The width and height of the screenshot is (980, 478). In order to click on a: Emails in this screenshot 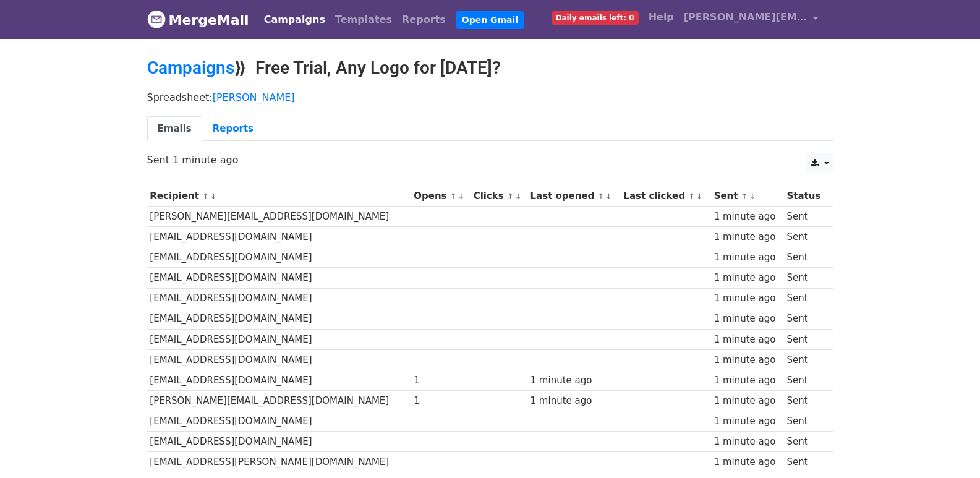, I will do `click(175, 128)`.